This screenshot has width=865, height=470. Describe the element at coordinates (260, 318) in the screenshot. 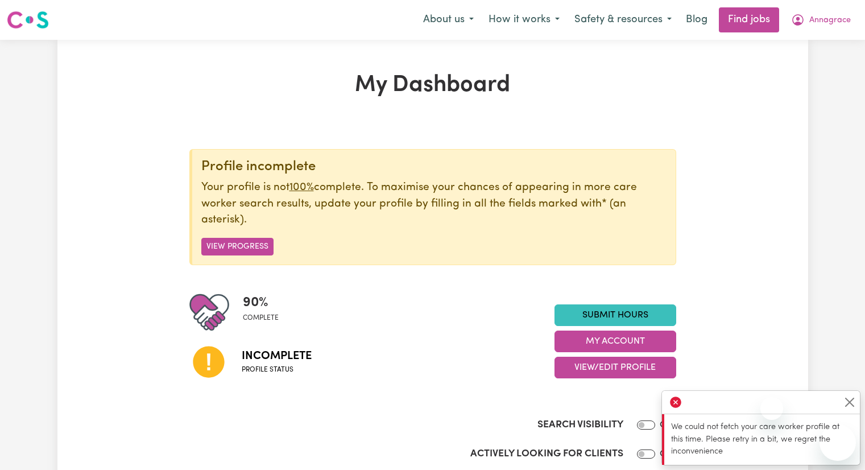

I see `span: complete` at that location.